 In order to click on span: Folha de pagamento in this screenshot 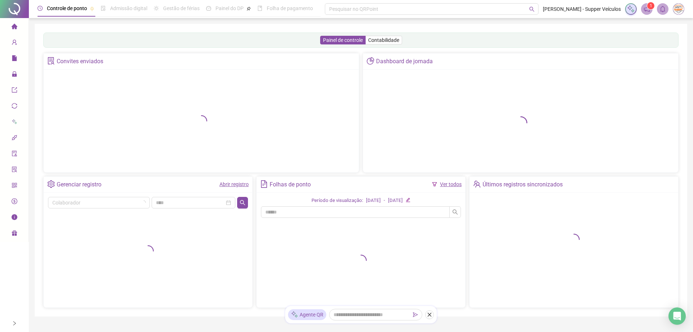, I will do `click(290, 8)`.